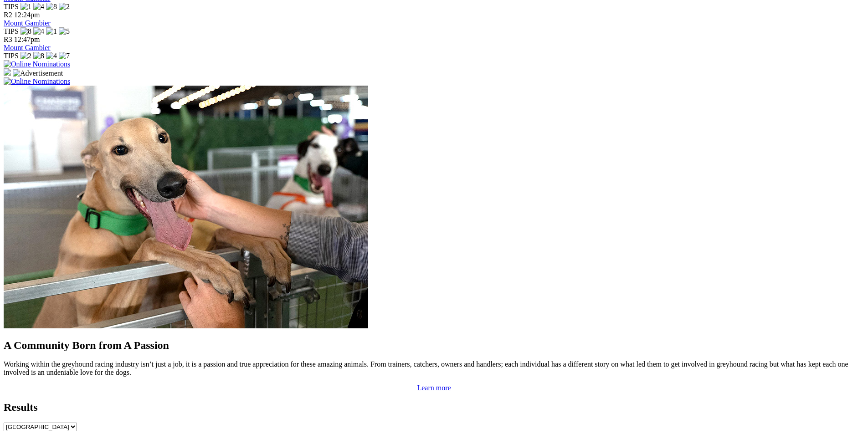  Describe the element at coordinates (64, 32) in the screenshot. I see `img: 5` at that location.